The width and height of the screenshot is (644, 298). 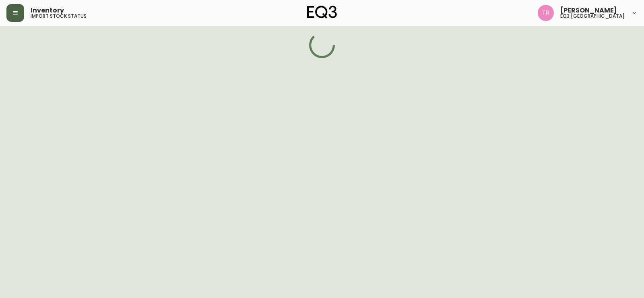 I want to click on span: Inventory, so click(x=47, y=11).